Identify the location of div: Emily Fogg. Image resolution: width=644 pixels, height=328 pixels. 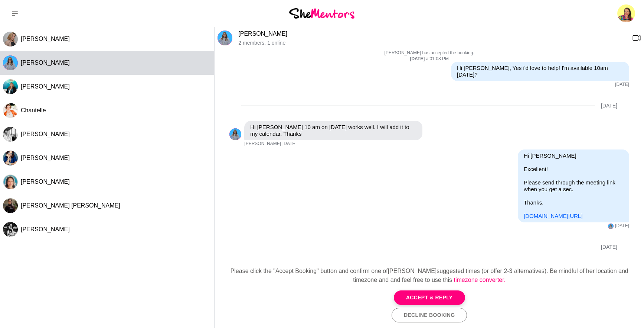
(11, 87).